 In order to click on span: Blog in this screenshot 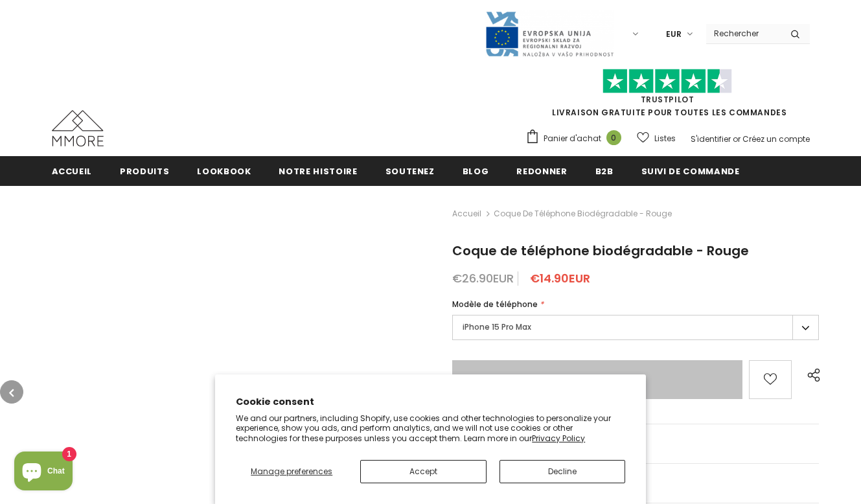, I will do `click(476, 171)`.